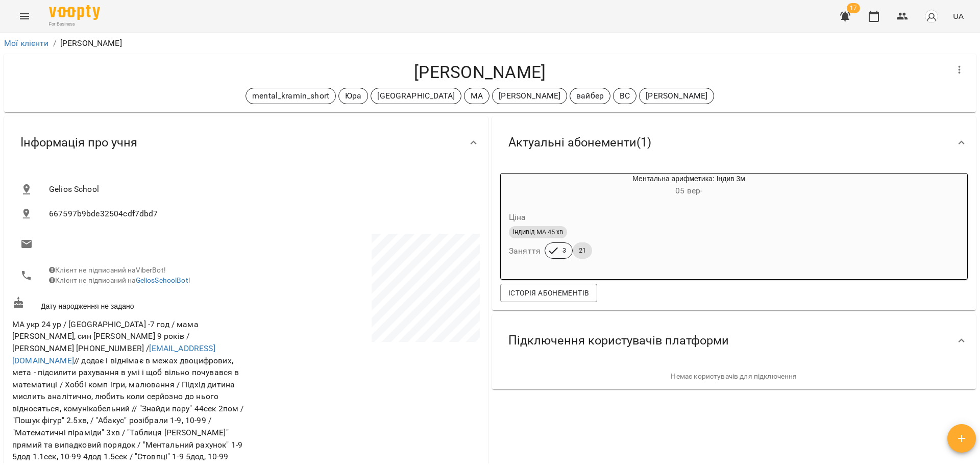 This screenshot has height=469, width=980. Describe the element at coordinates (78, 143) in the screenshot. I see `span: Інформація про учня` at that location.